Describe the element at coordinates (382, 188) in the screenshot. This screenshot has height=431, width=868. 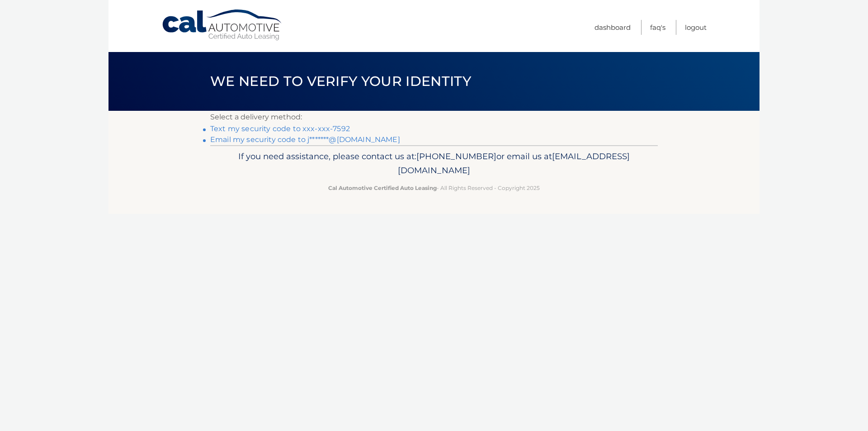
I see `strong: Cal Automotive Certified Auto Leasing` at that location.